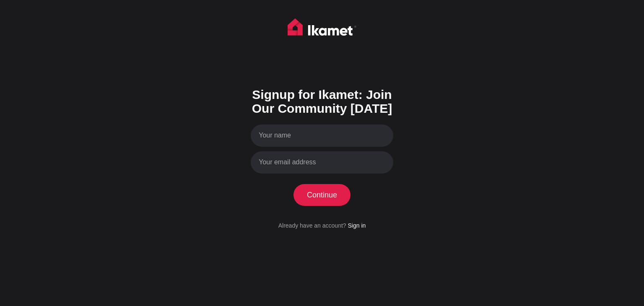 Image resolution: width=644 pixels, height=306 pixels. What do you see at coordinates (322, 29) in the screenshot?
I see `img: Ikamet home` at bounding box center [322, 29].